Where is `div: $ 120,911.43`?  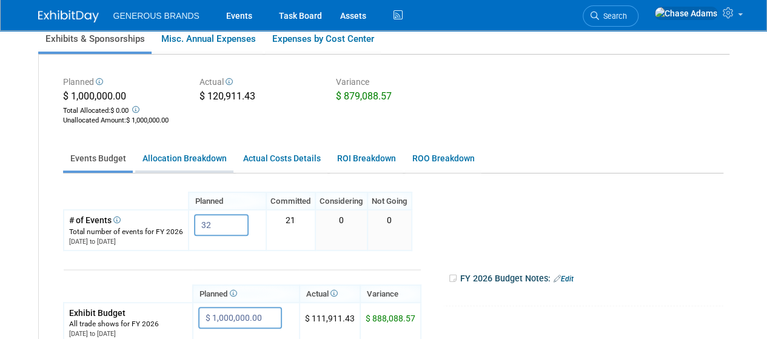 div: $ 120,911.43 is located at coordinates (258, 98).